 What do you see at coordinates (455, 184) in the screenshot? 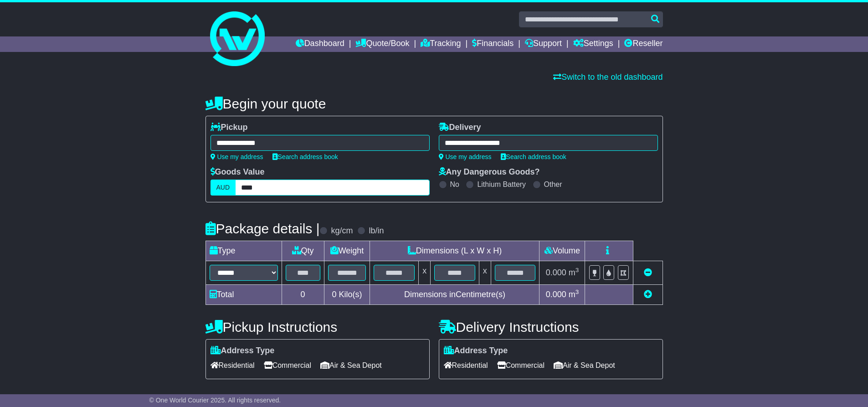
I see `label: No` at bounding box center [455, 184].